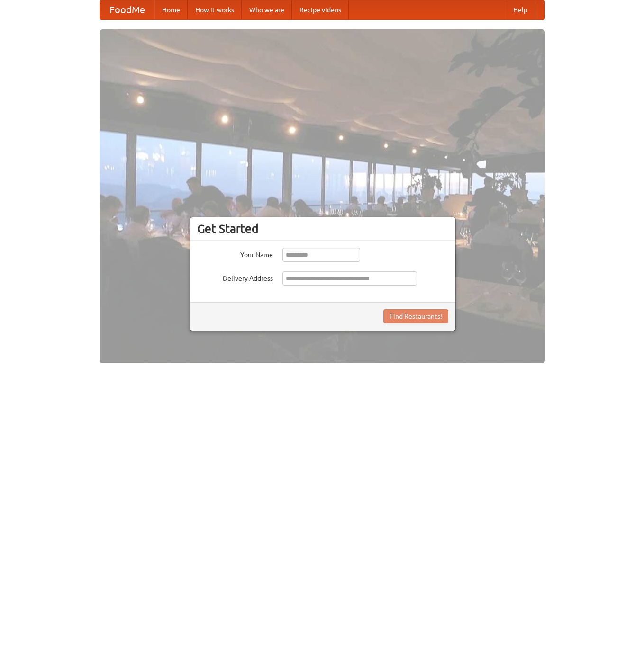 The width and height of the screenshot is (644, 670). What do you see at coordinates (267, 10) in the screenshot?
I see `a: Who we are` at bounding box center [267, 10].